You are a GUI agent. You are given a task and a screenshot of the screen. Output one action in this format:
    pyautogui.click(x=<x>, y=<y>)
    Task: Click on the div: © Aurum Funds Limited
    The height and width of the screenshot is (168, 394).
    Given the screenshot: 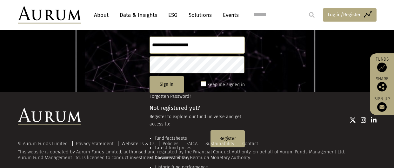 What is the action you would take?
    pyautogui.click(x=44, y=144)
    